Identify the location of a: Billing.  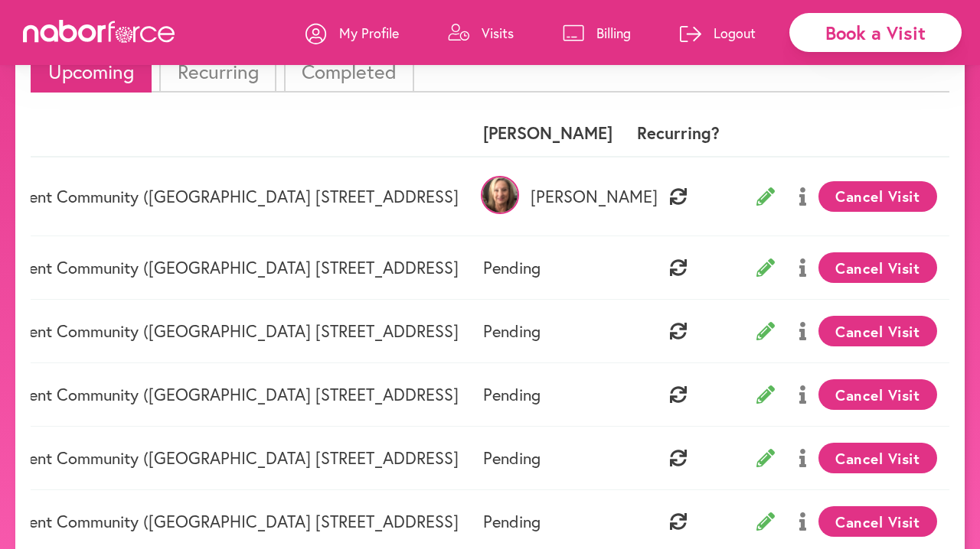
(597, 33).